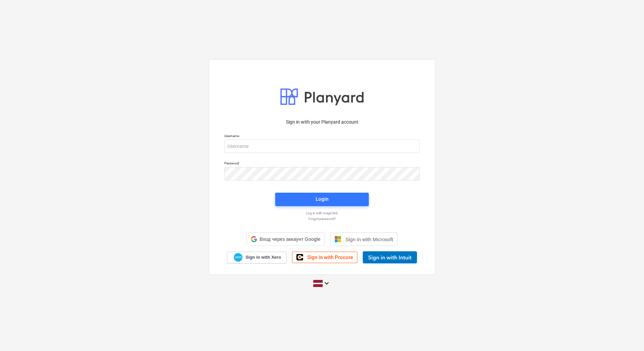 The image size is (644, 351). Describe the element at coordinates (263, 257) in the screenshot. I see `span: Sign in with Xero` at that location.